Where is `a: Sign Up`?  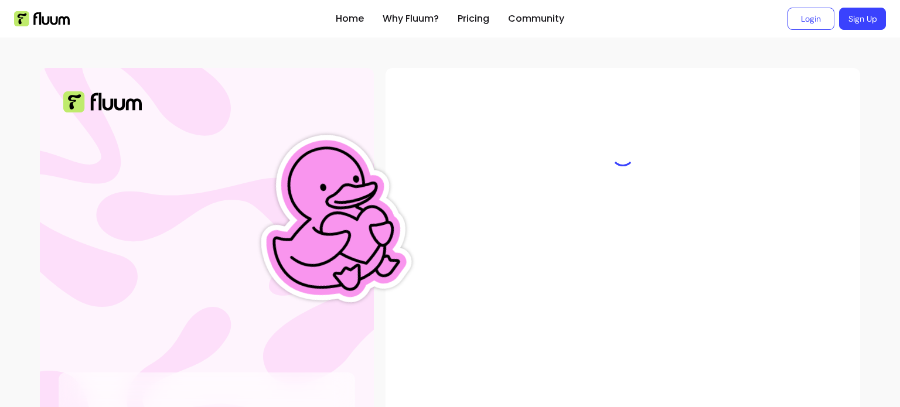
a: Sign Up is located at coordinates (863, 19).